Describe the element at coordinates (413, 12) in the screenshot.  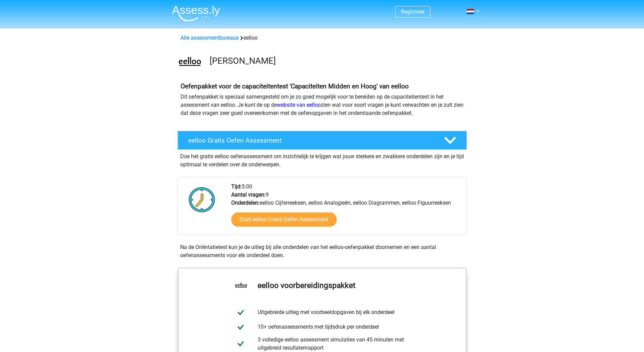
I see `a: Registreer` at that location.